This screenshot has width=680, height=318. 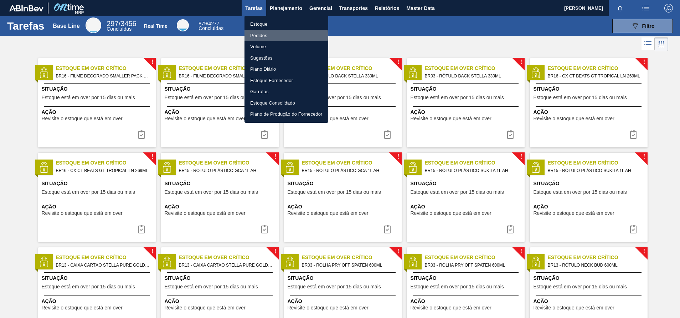 What do you see at coordinates (286, 81) in the screenshot?
I see `li: Estoque Fornecedor` at bounding box center [286, 81].